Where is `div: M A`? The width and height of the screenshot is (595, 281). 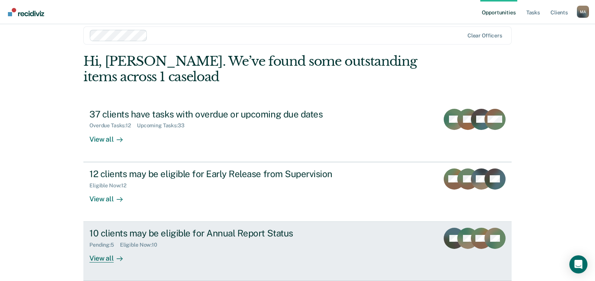 div: M A is located at coordinates (583, 12).